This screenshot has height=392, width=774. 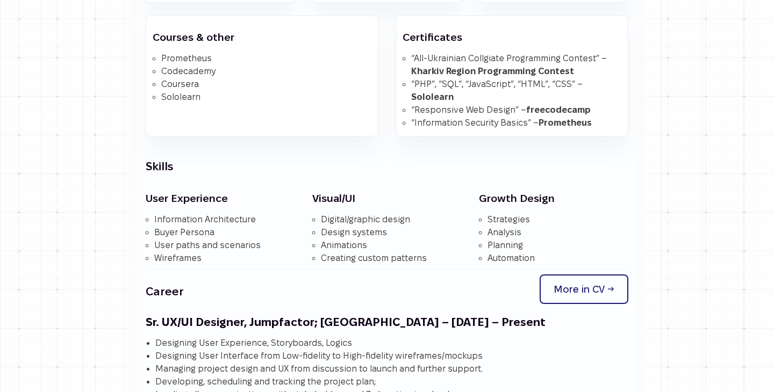 What do you see at coordinates (266, 84) in the screenshot?
I see `li: Coursera` at bounding box center [266, 84].